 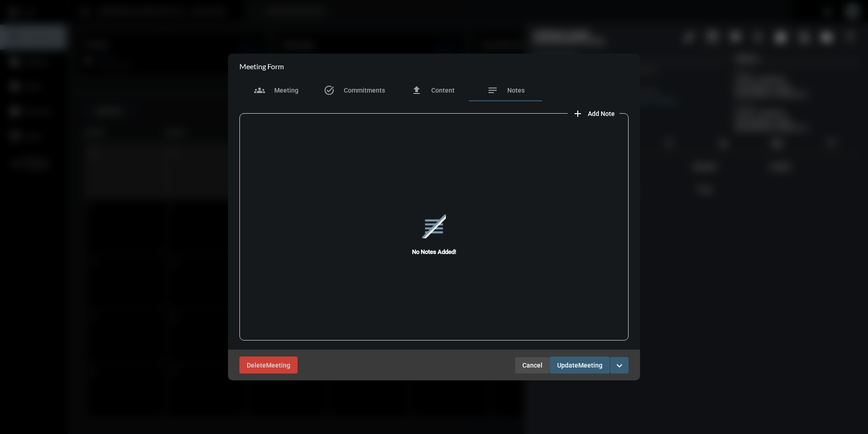 What do you see at coordinates (268, 364) in the screenshot?
I see `button: DeleteMeeting` at bounding box center [268, 364].